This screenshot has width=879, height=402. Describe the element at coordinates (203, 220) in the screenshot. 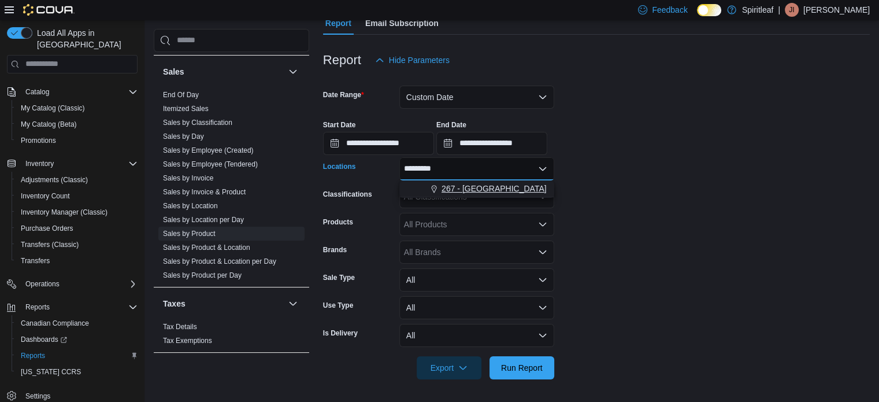

I see `span: Sales by Location per Day` at that location.